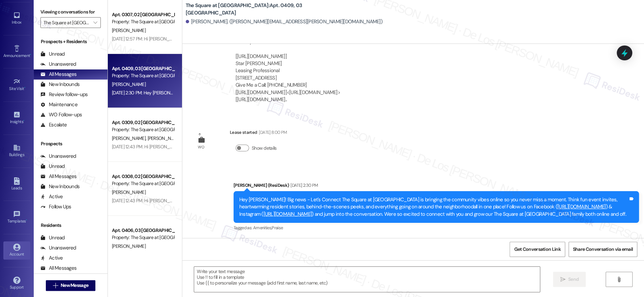 This screenshot has width=644, height=297. I want to click on span: Praise, so click(277, 228).